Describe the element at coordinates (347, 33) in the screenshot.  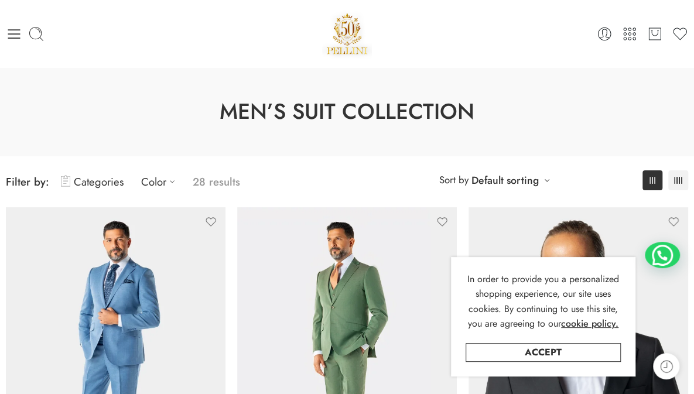
I see `a: Pellini -` at that location.